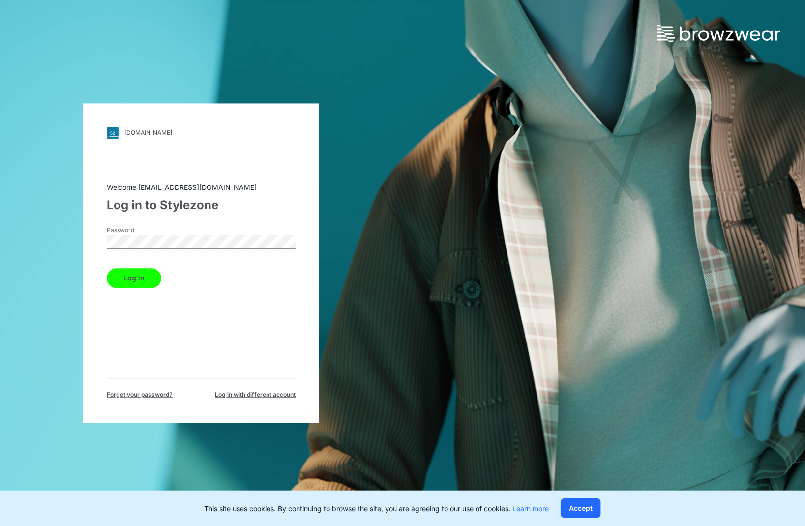 This screenshot has width=805, height=526. Describe the element at coordinates (530, 508) in the screenshot. I see `a: Learn more` at that location.